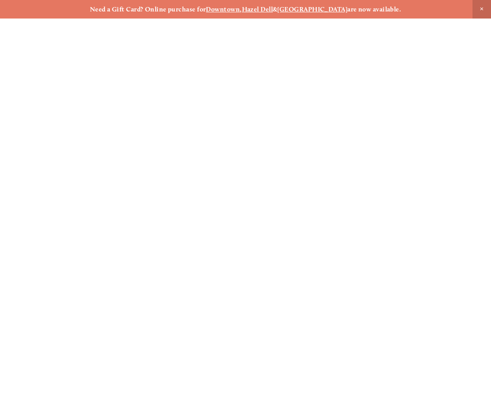 Image resolution: width=491 pixels, height=414 pixels. Describe the element at coordinates (223, 9) in the screenshot. I see `strong: Downtown` at that location.